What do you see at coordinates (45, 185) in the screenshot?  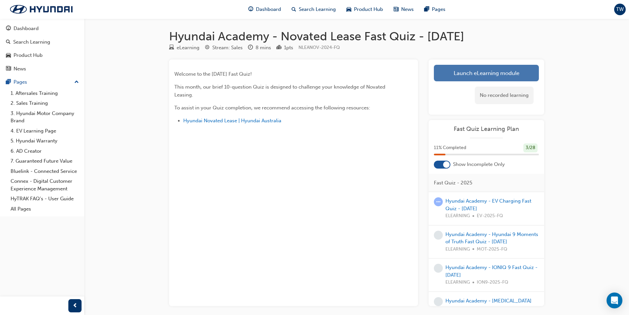 I see `a: Connex - Digital Customer Experience Management` at bounding box center [45, 185].